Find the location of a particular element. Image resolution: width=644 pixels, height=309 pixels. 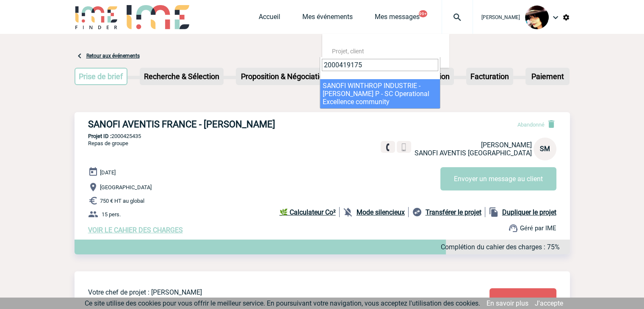

img: file_copy-black-24dp.png is located at coordinates (493, 212).